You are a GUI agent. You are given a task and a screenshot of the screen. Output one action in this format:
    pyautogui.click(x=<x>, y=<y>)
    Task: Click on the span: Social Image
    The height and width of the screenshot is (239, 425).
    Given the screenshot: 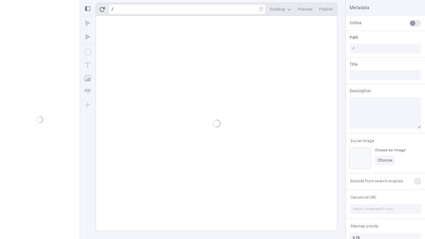 What is the action you would take?
    pyautogui.click(x=362, y=141)
    